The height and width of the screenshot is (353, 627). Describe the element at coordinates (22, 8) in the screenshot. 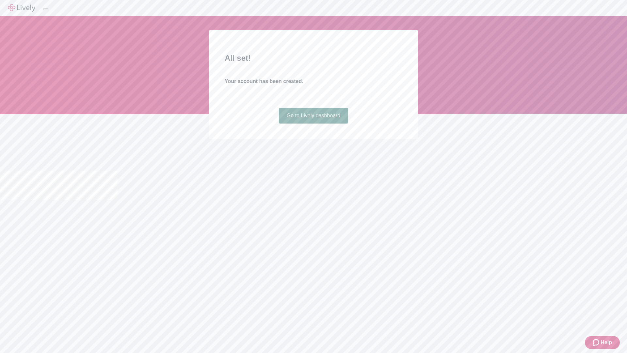

I see `img: Lively` at that location.